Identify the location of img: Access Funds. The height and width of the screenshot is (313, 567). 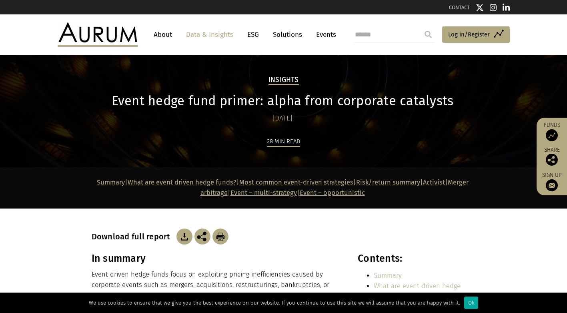
(552, 135).